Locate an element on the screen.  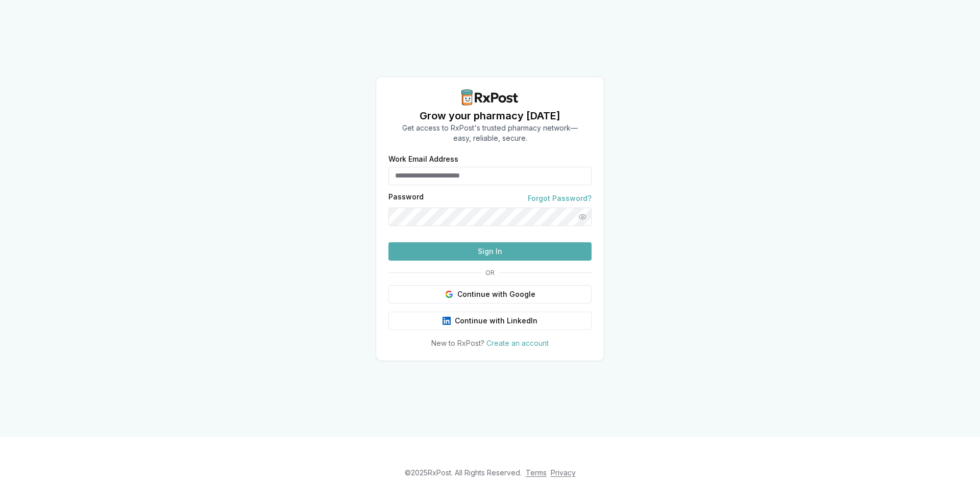
a: Forgot Password? is located at coordinates (560, 198).